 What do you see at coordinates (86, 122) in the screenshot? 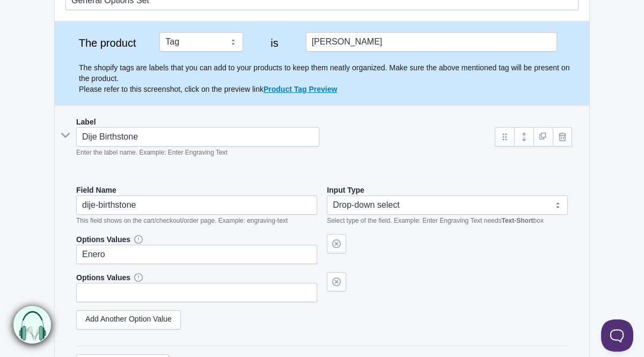
I see `label: Label` at bounding box center [86, 122].